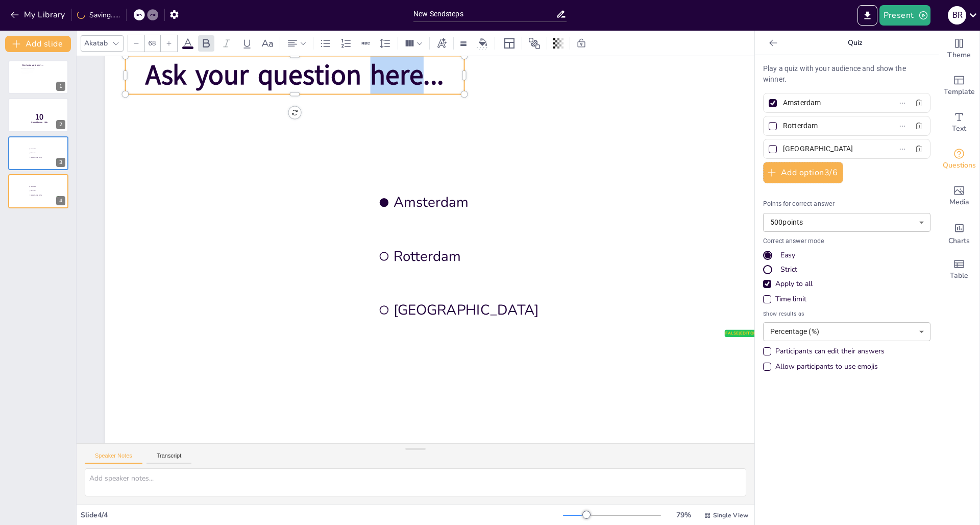  What do you see at coordinates (959, 86) in the screenshot?
I see `div: Add ready made slides` at bounding box center [959, 86].